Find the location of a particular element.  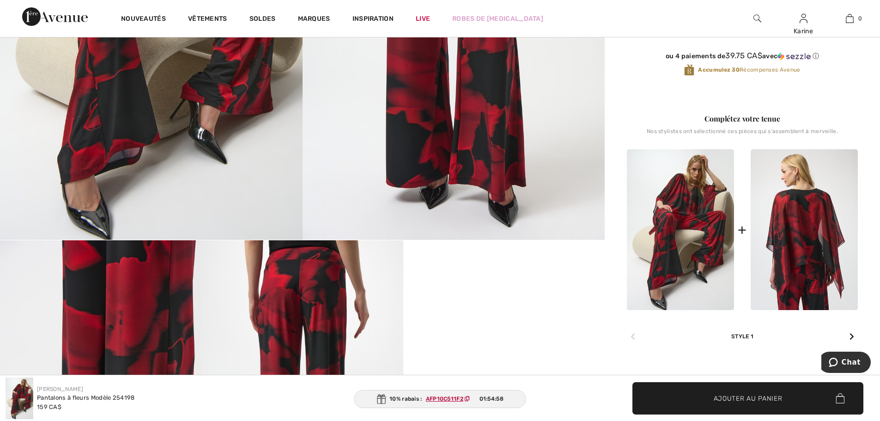

img: recherche is located at coordinates (757, 18).